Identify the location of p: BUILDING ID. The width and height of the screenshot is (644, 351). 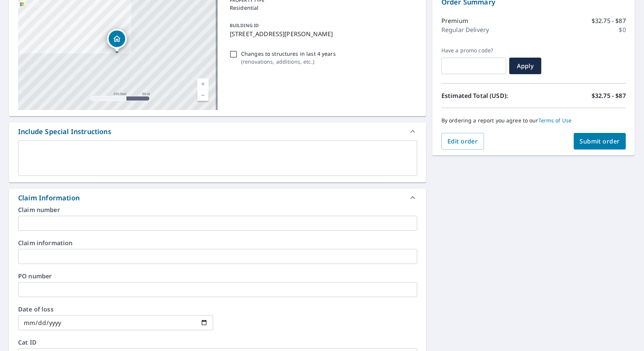
(244, 25).